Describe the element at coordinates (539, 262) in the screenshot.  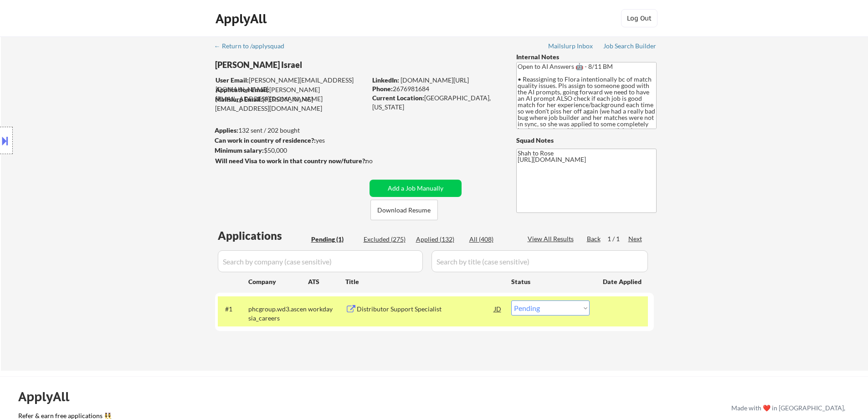
I see `input: Search by title (case sensitive)` at that location.